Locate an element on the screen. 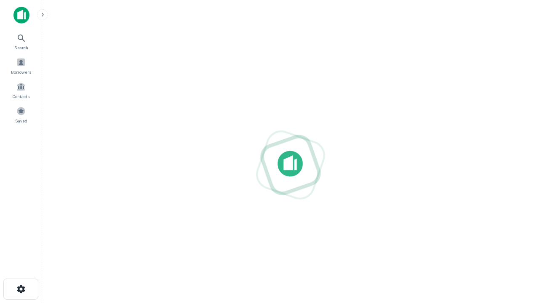  a: Search is located at coordinates (21, 41).